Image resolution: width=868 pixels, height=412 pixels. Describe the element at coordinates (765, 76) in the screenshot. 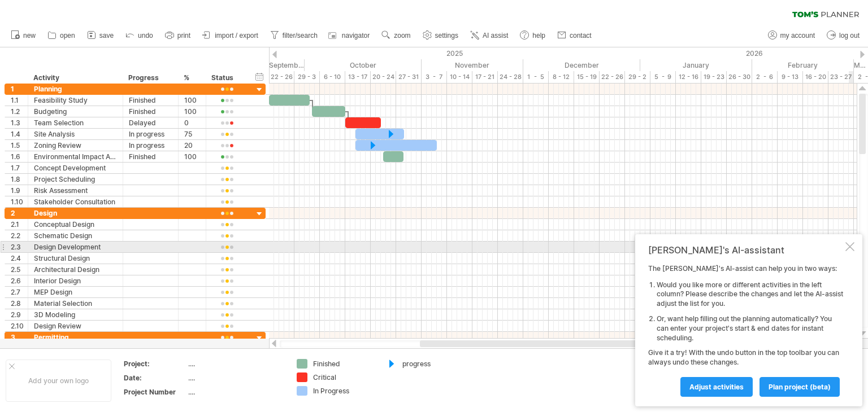

I see `div: 2 - 6` at that location.